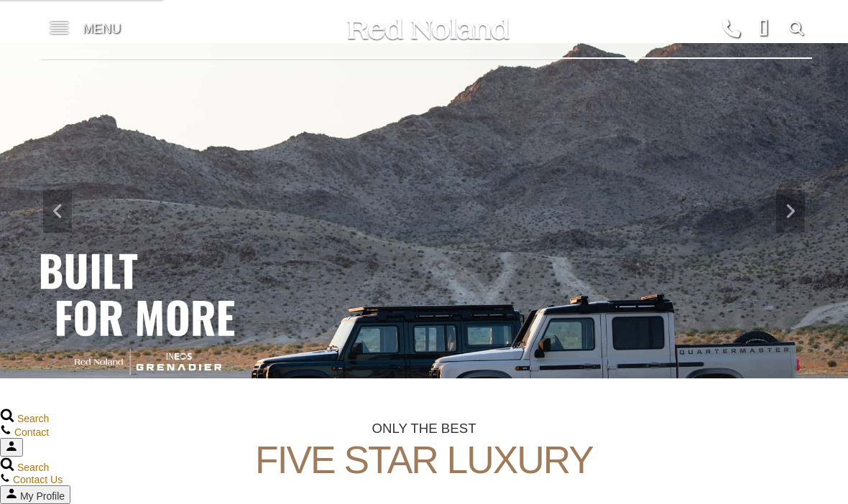  What do you see at coordinates (32, 432) in the screenshot?
I see `span: Contact` at bounding box center [32, 432].